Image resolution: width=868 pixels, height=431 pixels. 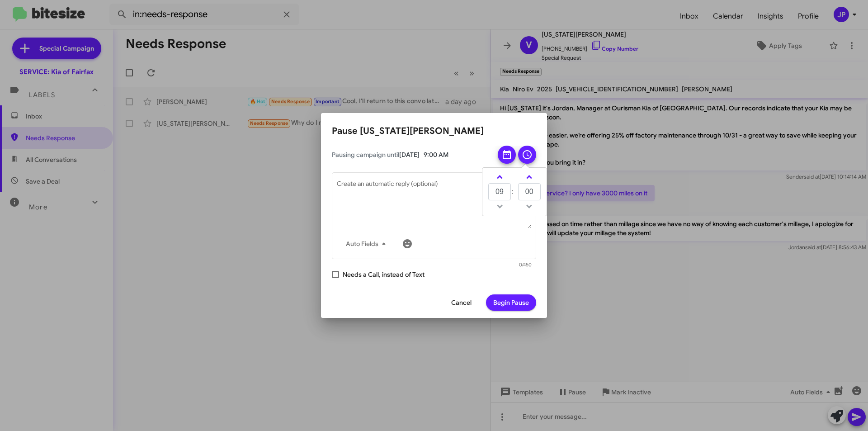 What do you see at coordinates (368, 244) in the screenshot?
I see `button: Auto Fields` at bounding box center [368, 244].